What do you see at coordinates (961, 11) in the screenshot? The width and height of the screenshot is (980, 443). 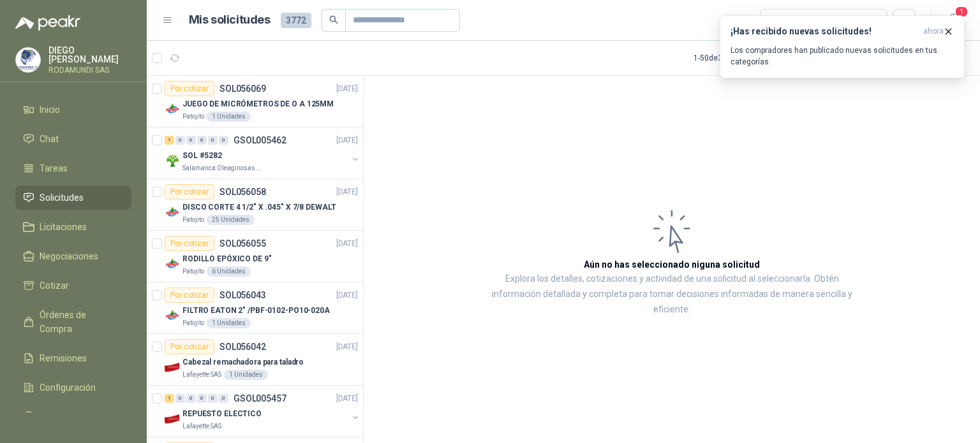 I see `span: 1` at bounding box center [961, 11].